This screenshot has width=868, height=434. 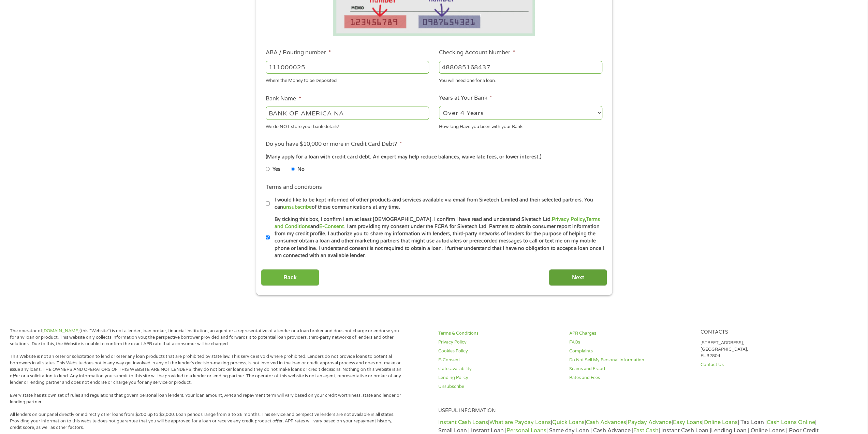 I want to click on a: Easy Loans, so click(x=688, y=423).